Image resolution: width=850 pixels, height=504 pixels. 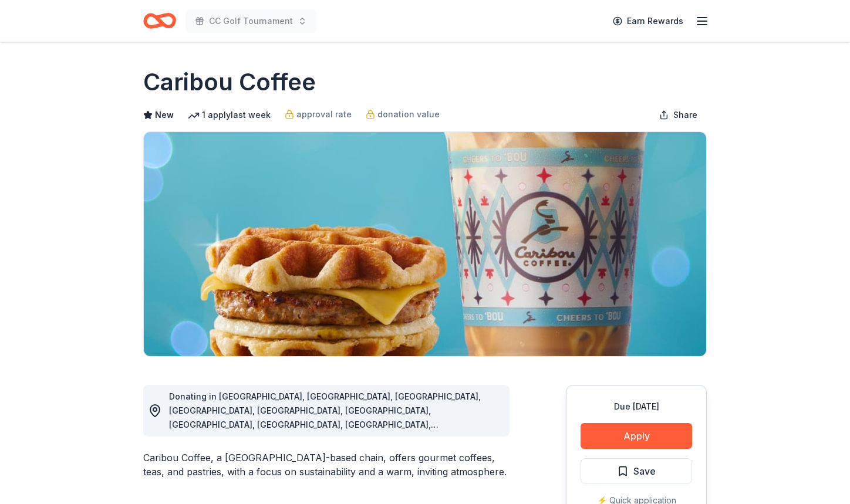 I want to click on button: CC Golf Tournament, so click(x=251, y=21).